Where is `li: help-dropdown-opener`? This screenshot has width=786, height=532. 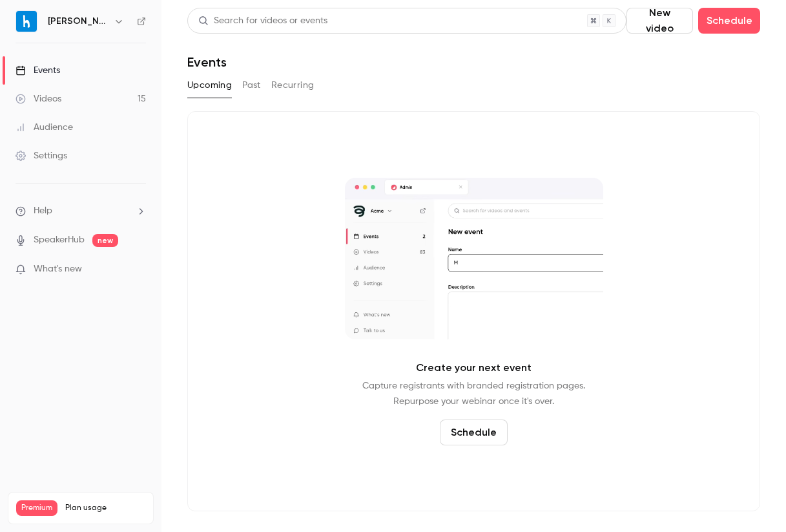
li: help-dropdown-opener is located at coordinates (81, 211).